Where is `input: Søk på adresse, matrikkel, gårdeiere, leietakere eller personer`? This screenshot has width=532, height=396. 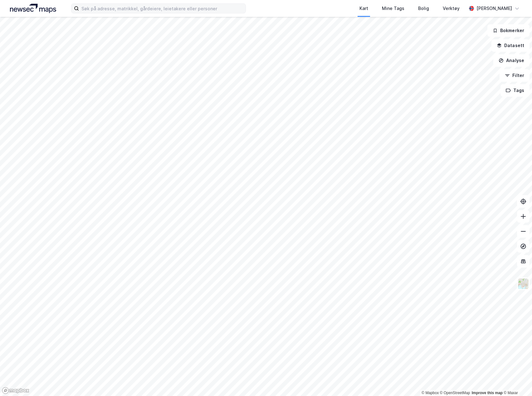 input: Søk på adresse, matrikkel, gårdeiere, leietakere eller personer is located at coordinates (162, 8).